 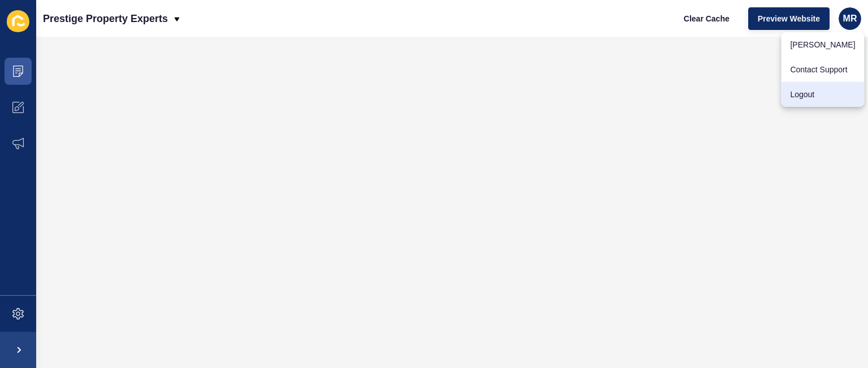 What do you see at coordinates (850, 19) in the screenshot?
I see `span: MR` at bounding box center [850, 19].